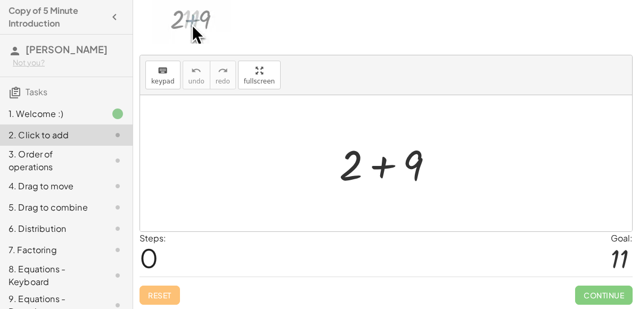 This screenshot has width=639, height=309. Describe the element at coordinates (223, 71) in the screenshot. I see `i: redo` at that location.